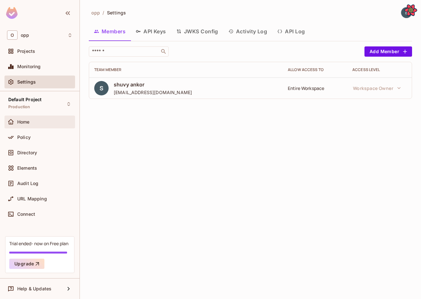 Image resolution: width=421 pixels, height=299 pixels. I want to click on span: Directory, so click(27, 152).